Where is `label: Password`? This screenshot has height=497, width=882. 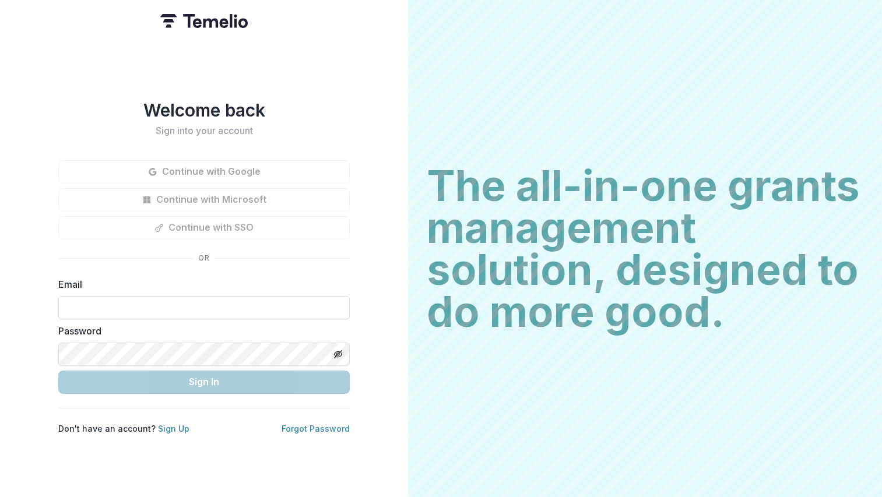 label: Password is located at coordinates (200, 331).